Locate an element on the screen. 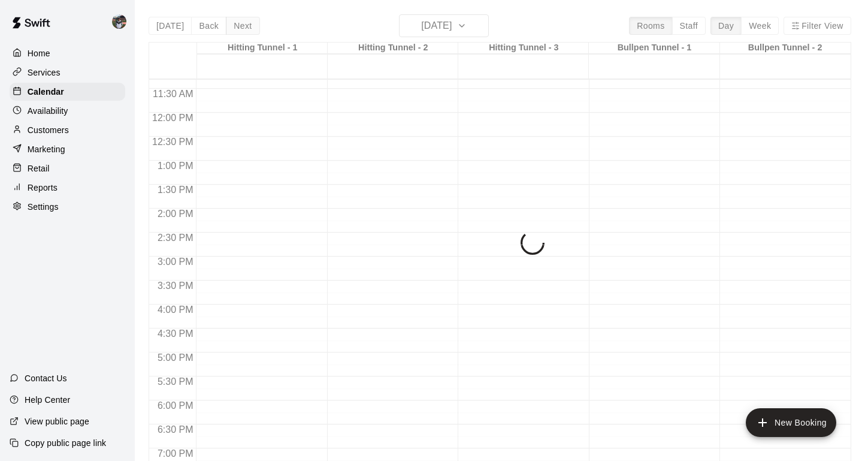  div: Hitting Tunnel - 3 is located at coordinates (524, 48).